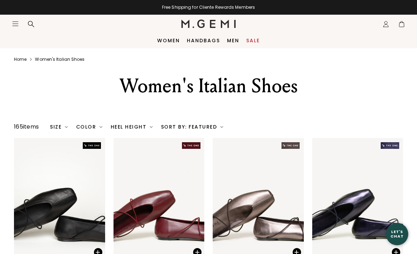 The height and width of the screenshot is (254, 417). Describe the element at coordinates (26, 127) in the screenshot. I see `div: 165 items` at that location.